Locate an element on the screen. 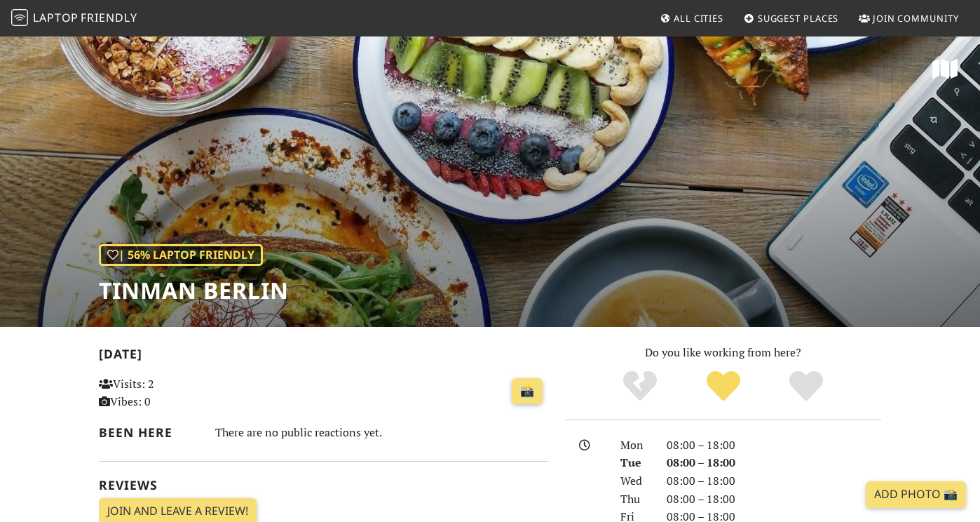 This screenshot has height=522, width=980. span: Friendly is located at coordinates (109, 17).